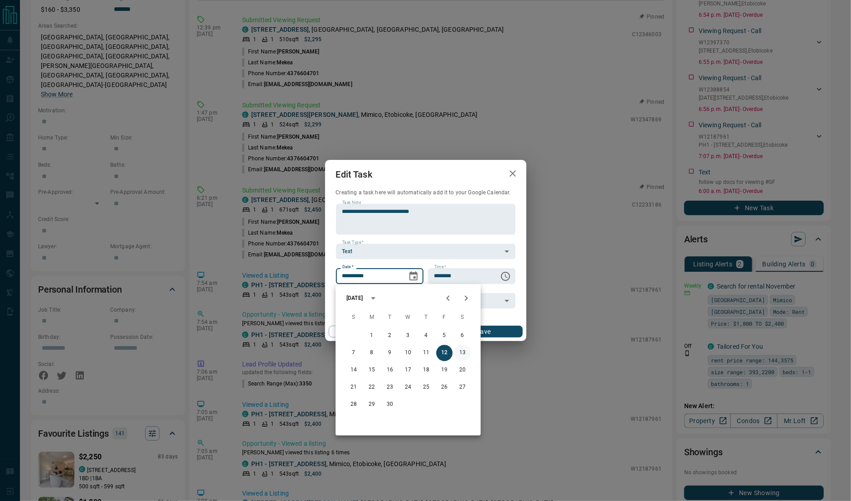 This screenshot has width=851, height=501. Describe the element at coordinates (354, 388) in the screenshot. I see `button: 21` at that location.